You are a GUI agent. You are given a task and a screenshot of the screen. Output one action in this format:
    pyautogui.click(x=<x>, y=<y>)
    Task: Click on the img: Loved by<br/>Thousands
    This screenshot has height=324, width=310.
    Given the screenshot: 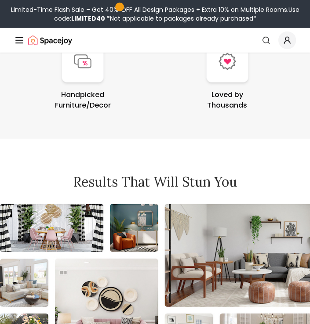 What is the action you would take?
    pyautogui.click(x=227, y=61)
    